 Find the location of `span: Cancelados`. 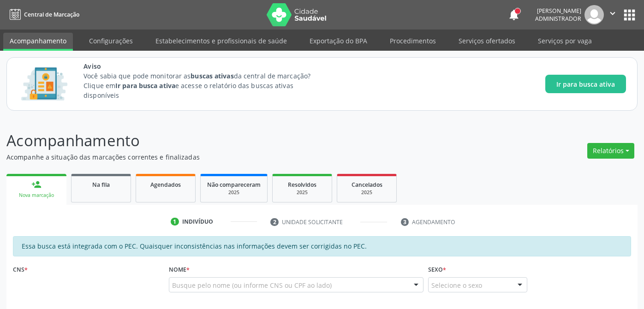

span: Cancelados is located at coordinates (367, 185).